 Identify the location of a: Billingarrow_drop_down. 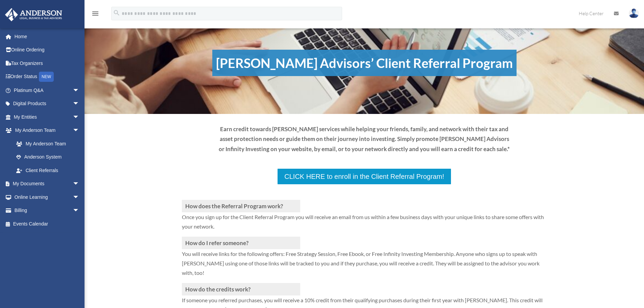
(47, 211).